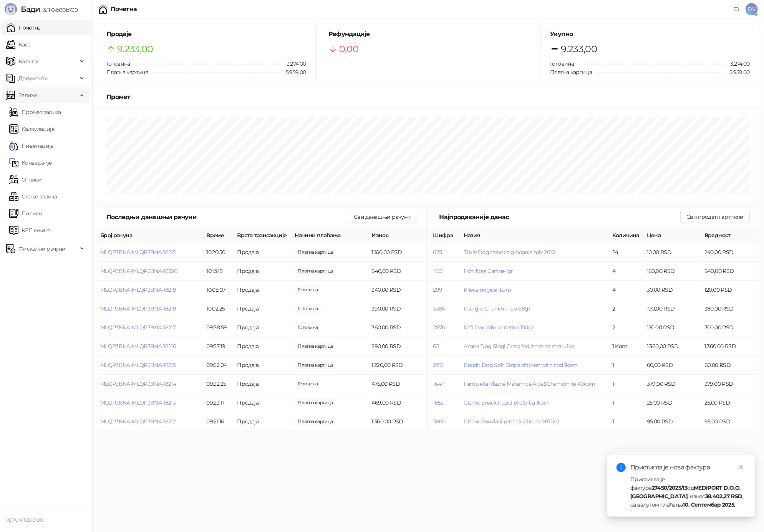 The height and width of the screenshot is (532, 764). What do you see at coordinates (382, 217) in the screenshot?
I see `button: Сви данашњи рачуни` at bounding box center [382, 217].